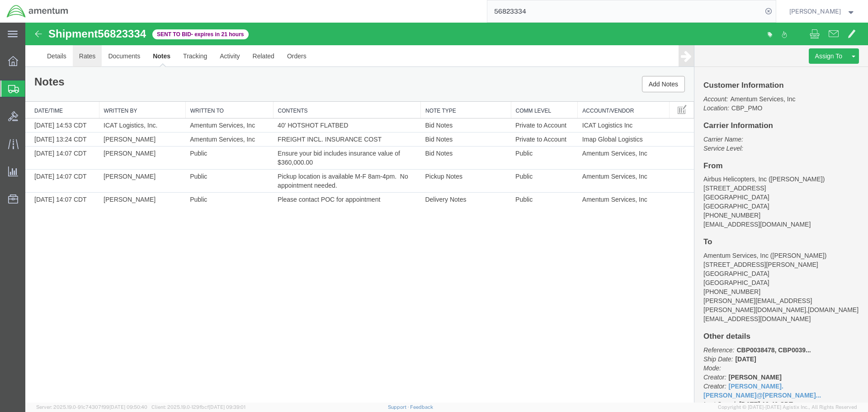 The image size is (868, 412). What do you see at coordinates (271, 33) in the screenshot?
I see `a: Orders` at bounding box center [271, 33].